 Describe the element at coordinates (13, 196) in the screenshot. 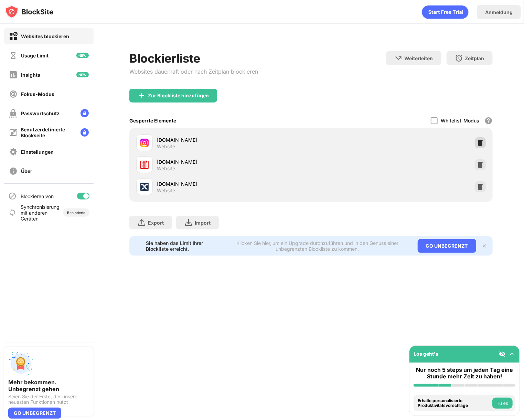

I see `img: blocking-icon.svg` at that location.